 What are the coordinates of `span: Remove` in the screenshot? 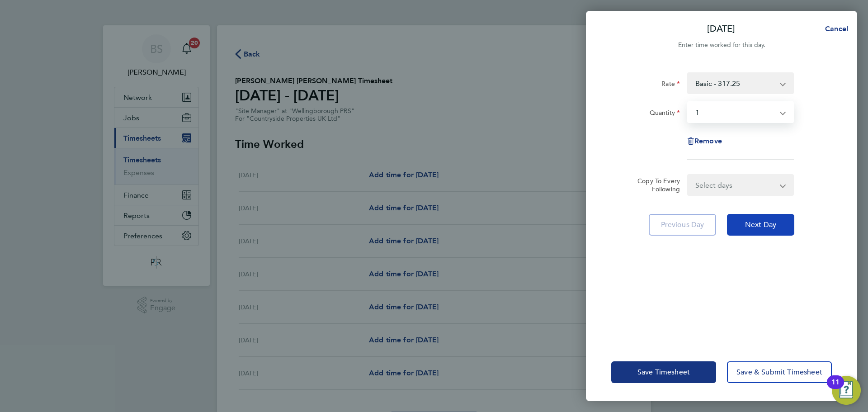 It's located at (708, 140).